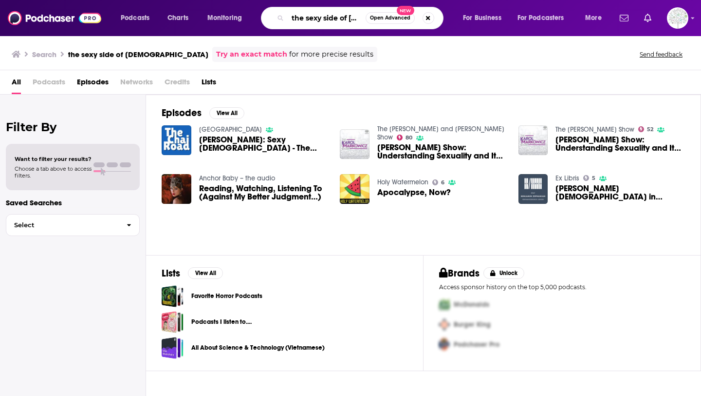  I want to click on a: 5, so click(589, 178).